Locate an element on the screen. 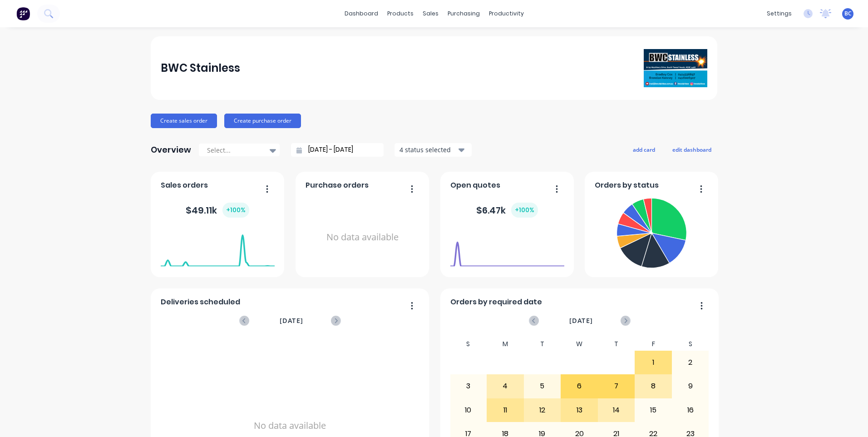  span: Sales orders is located at coordinates (185, 186).